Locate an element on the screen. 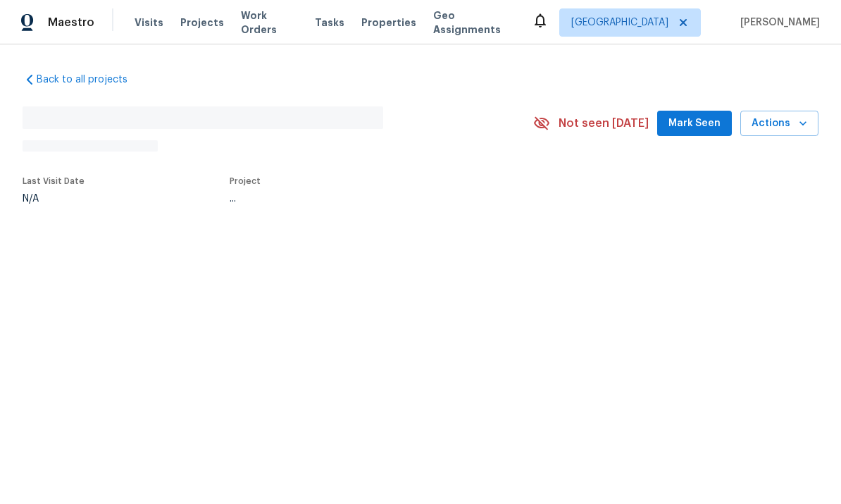 The image size is (841, 504). span: Work Orders is located at coordinates (270, 22).